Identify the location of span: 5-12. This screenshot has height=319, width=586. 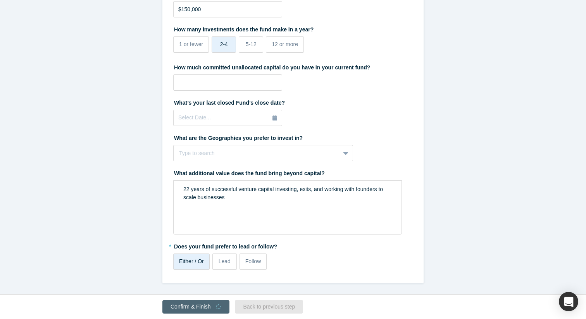
(251, 44).